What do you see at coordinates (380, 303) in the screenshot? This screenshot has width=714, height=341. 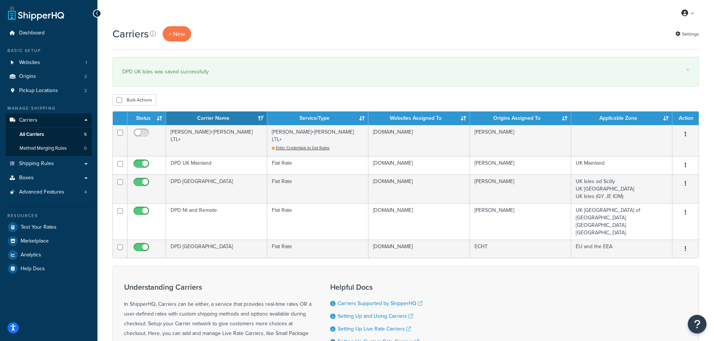 I see `a: Carriers Supported by ShipperHQ` at bounding box center [380, 303].